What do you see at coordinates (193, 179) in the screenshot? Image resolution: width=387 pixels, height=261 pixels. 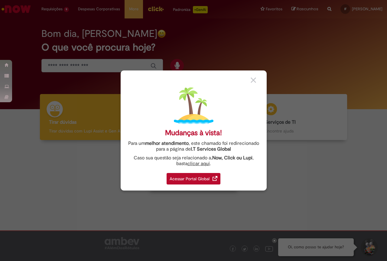 I see `div: Acessar Portal Global` at bounding box center [193, 179].